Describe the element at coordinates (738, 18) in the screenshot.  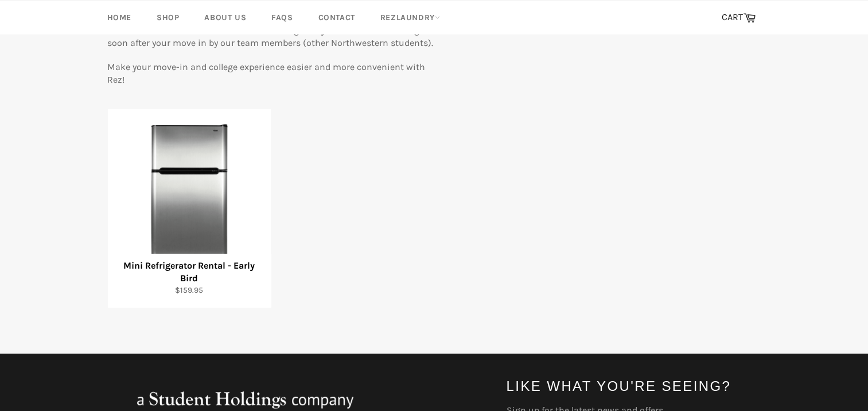
I see `a: CART` at that location.